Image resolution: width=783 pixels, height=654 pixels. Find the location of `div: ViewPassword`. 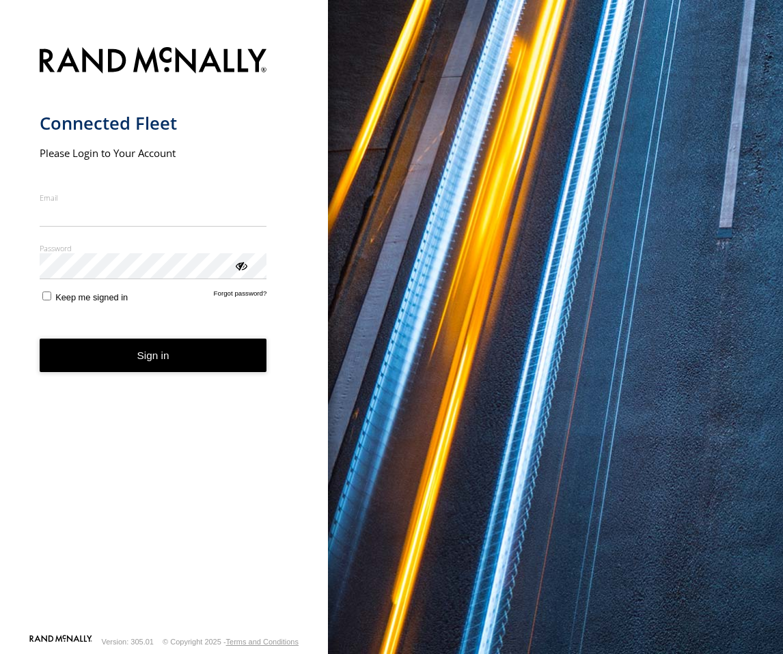

div: ViewPassword is located at coordinates (240, 265).